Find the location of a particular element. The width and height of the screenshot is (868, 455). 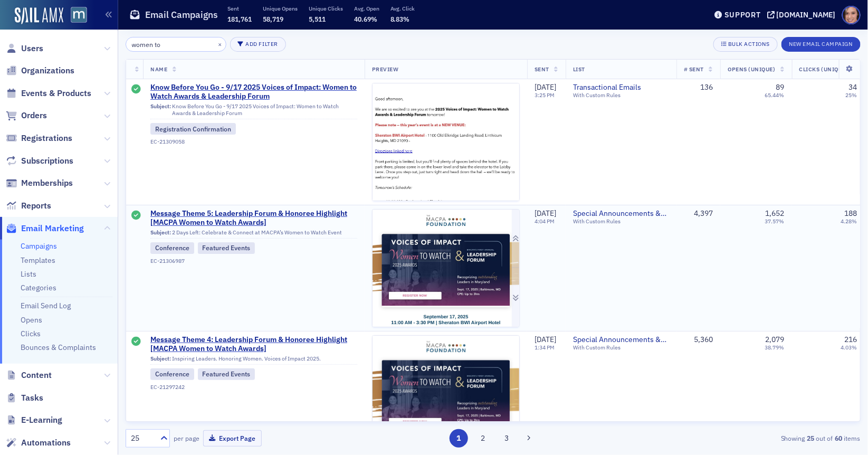

div: 4,397 is located at coordinates (698, 214).